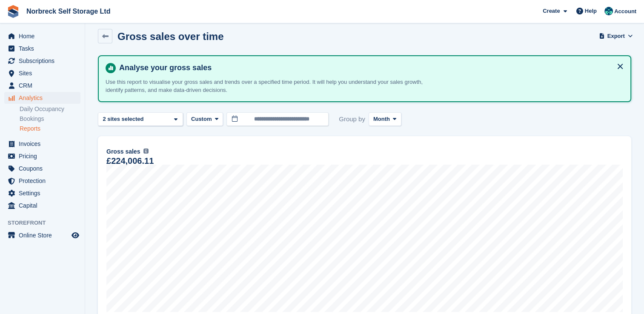  What do you see at coordinates (130, 161) in the screenshot?
I see `div: £224,006.11` at bounding box center [130, 161].